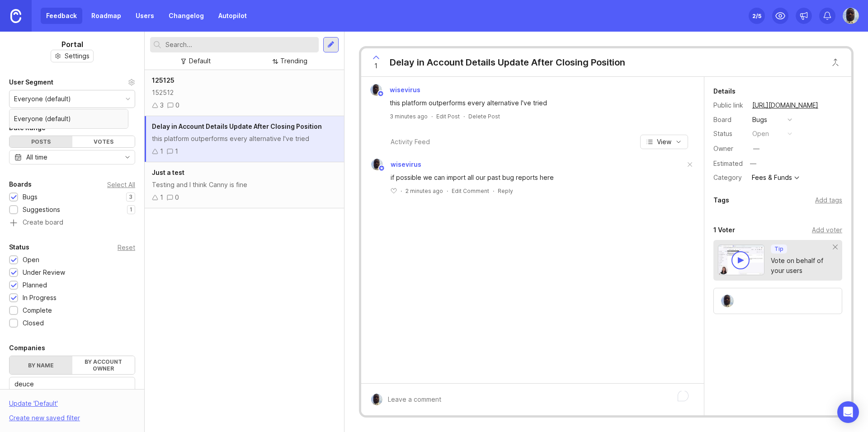 The width and height of the screenshot is (868, 432). What do you see at coordinates (72, 44) in the screenshot?
I see `h1: Portal` at bounding box center [72, 44].